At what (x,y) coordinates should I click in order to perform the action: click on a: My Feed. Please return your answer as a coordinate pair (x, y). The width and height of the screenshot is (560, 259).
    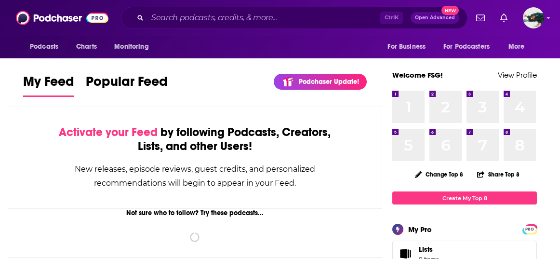
    Looking at the image, I should click on (49, 85).